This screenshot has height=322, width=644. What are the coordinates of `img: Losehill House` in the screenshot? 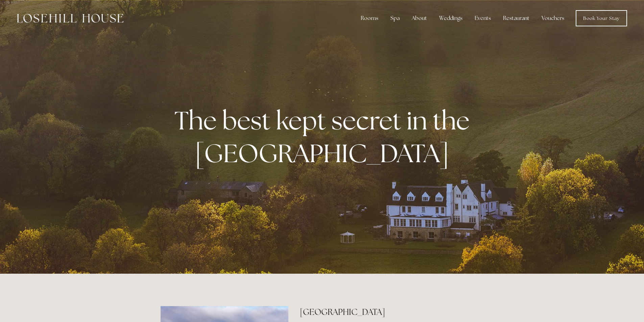 It's located at (70, 19).